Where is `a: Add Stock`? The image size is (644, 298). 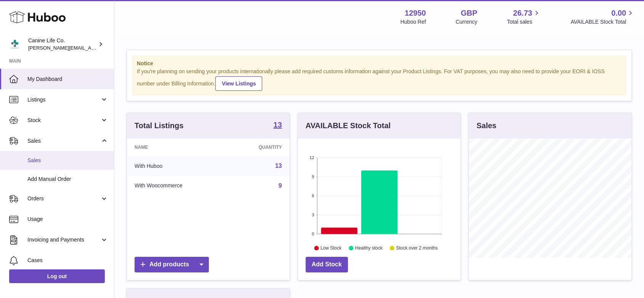
a: Add Stock is located at coordinates (327, 264).